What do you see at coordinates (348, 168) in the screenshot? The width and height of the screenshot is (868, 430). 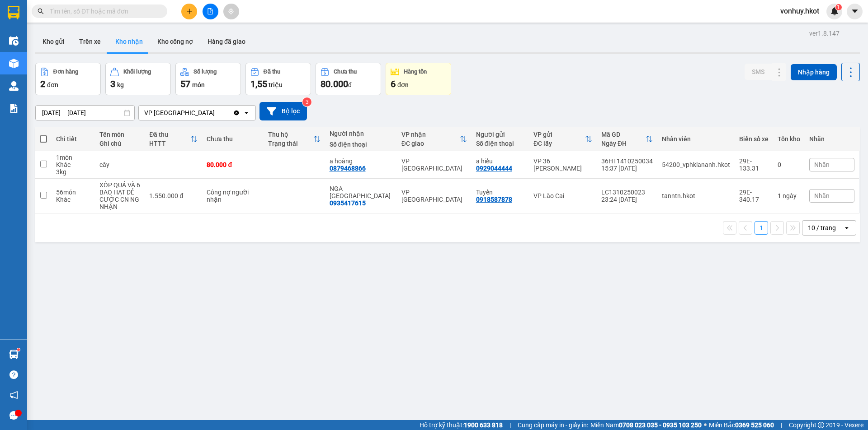 I see `div: 0879468866` at bounding box center [348, 168].